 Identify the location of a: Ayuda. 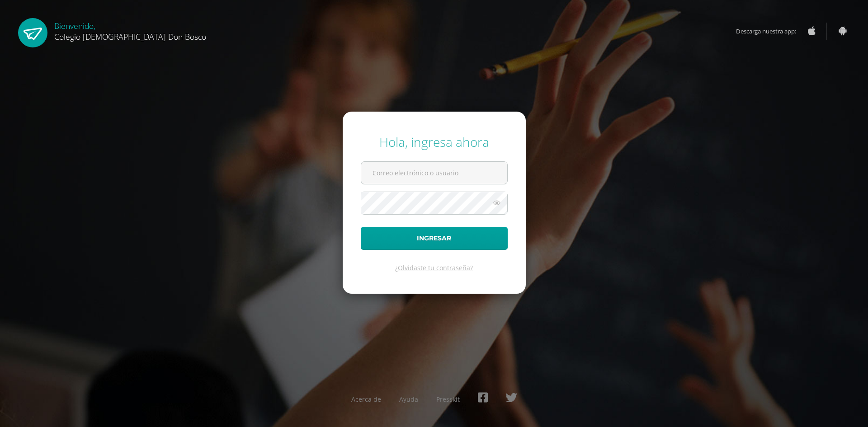
(409, 399).